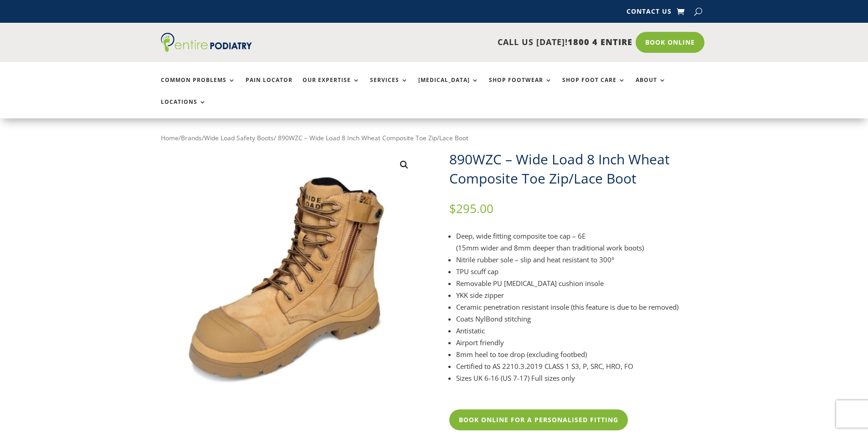 This screenshot has width=868, height=434. Describe the element at coordinates (184, 108) in the screenshot. I see `a: Locations` at that location.